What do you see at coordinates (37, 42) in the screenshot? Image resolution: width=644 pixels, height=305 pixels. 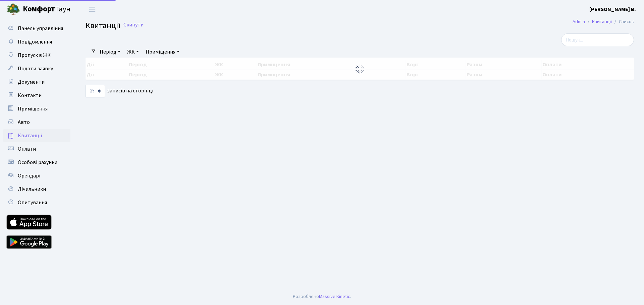 I see `a: Повідомлення` at bounding box center [37, 42].